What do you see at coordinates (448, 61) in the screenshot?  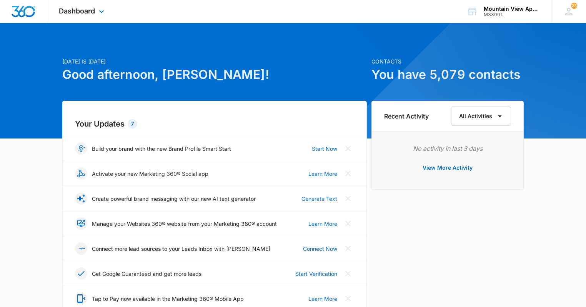 I see `p: Contacts` at bounding box center [448, 61].